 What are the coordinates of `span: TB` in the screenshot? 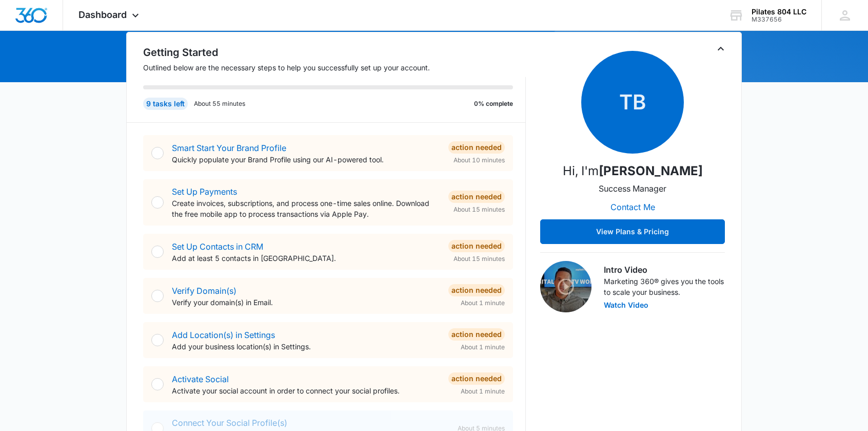 It's located at (632, 102).